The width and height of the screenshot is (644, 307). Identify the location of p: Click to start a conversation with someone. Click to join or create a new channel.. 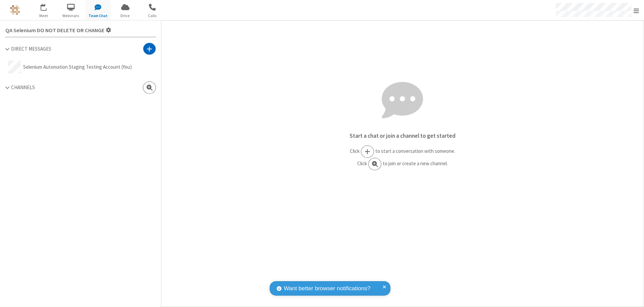
(403, 158).